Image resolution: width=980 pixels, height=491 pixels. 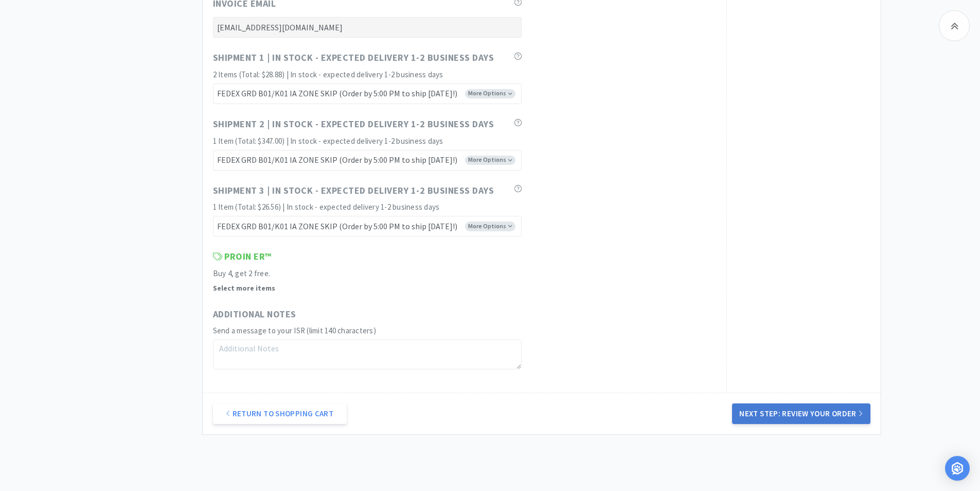 I want to click on input: Invoice Email, so click(x=367, y=27).